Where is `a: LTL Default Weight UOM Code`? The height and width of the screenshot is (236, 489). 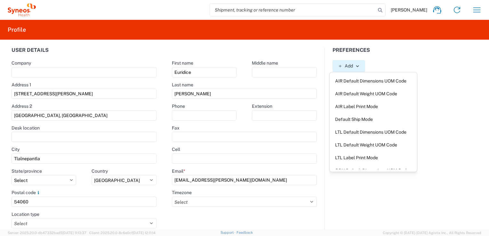 a: LTL Default Weight UOM Code is located at coordinates (373, 145).